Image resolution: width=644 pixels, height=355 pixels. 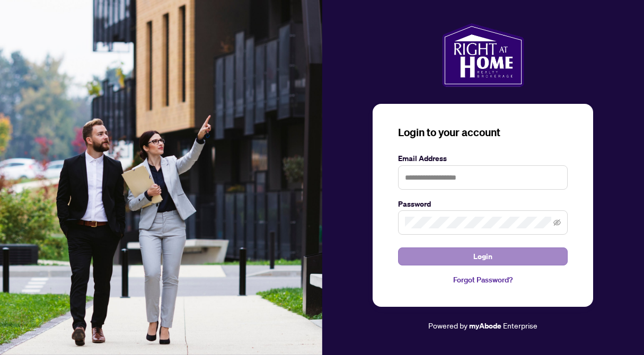 I want to click on img: ma-logo, so click(x=483, y=55).